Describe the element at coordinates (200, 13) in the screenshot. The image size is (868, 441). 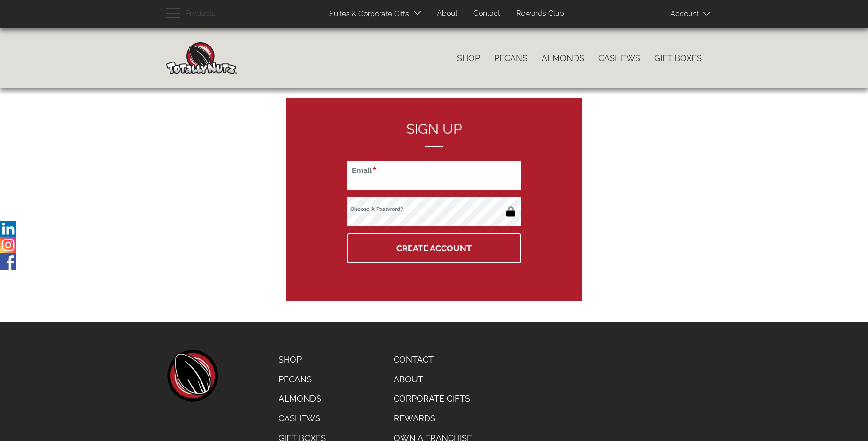
I see `span: Products` at that location.